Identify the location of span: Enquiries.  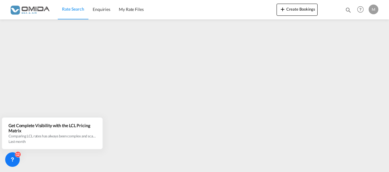
(102, 9).